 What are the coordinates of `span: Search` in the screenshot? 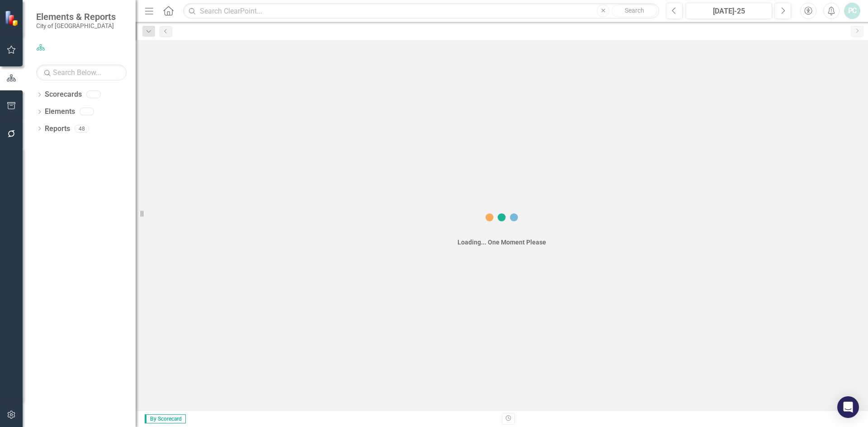 It's located at (634, 10).